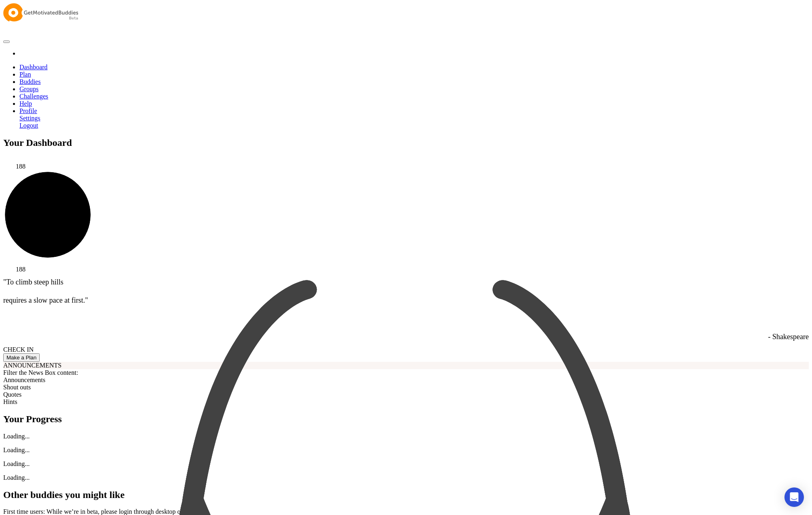 The height and width of the screenshot is (515, 812). What do you see at coordinates (29, 125) in the screenshot?
I see `a: Logout` at bounding box center [29, 125].